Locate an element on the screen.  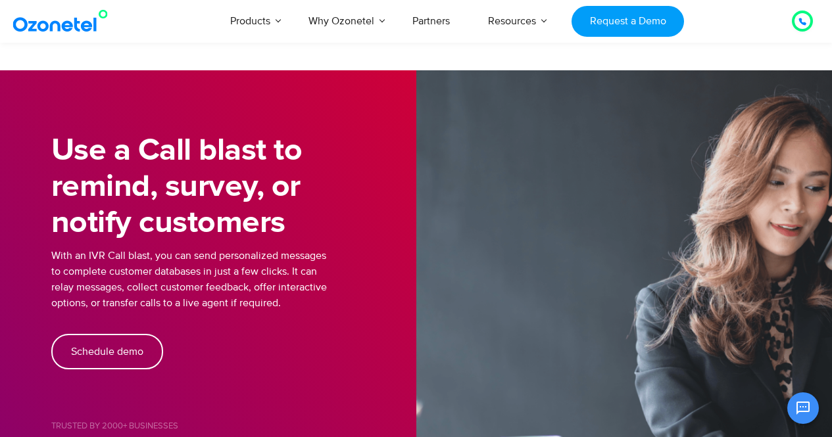
a: Request a Demo is located at coordinates (627, 21).